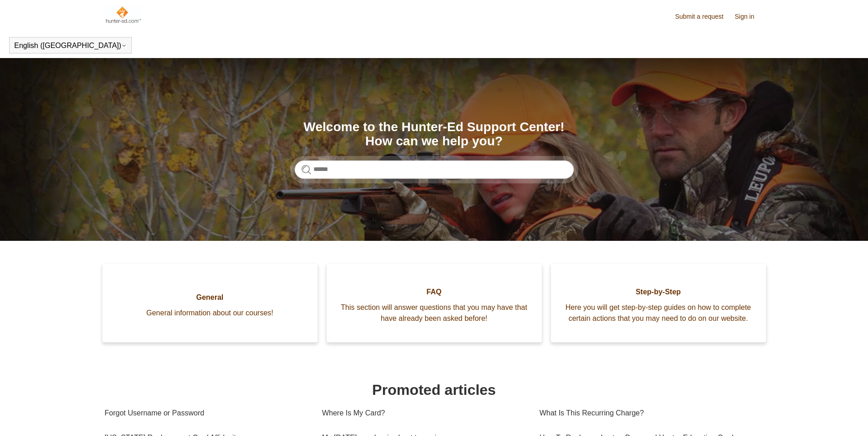  Describe the element at coordinates (210, 313) in the screenshot. I see `span: General information about our courses!` at that location.